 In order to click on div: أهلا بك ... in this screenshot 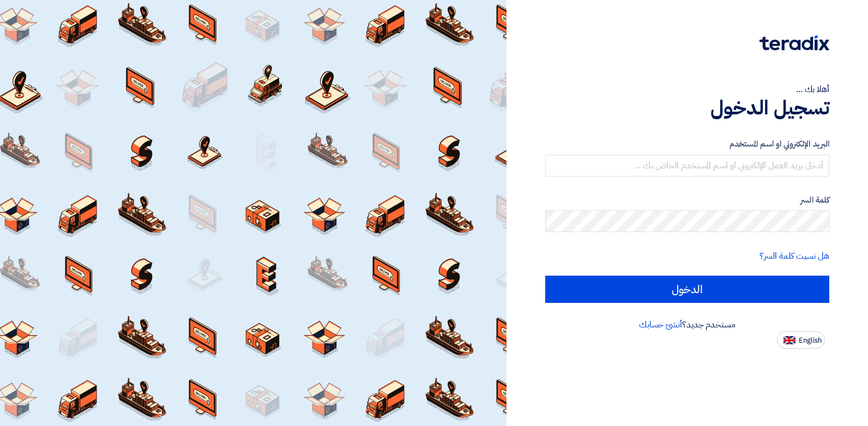, I will do `click(687, 89)`.